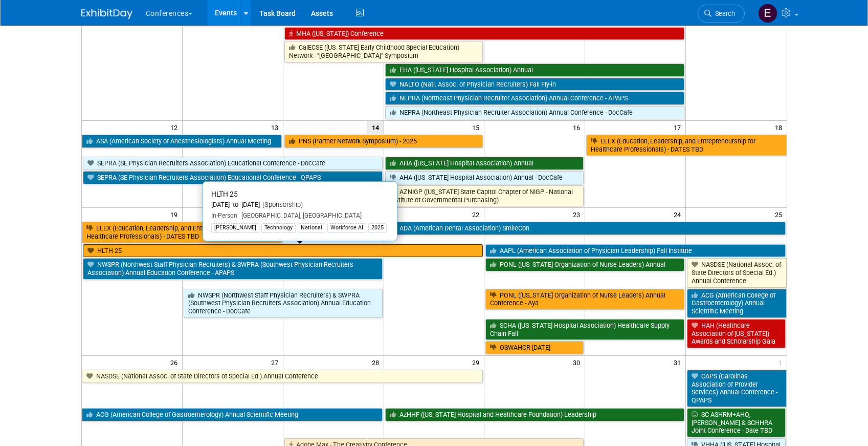 This screenshot has width=868, height=446. Describe the element at coordinates (782, 362) in the screenshot. I see `span: 1` at that location.